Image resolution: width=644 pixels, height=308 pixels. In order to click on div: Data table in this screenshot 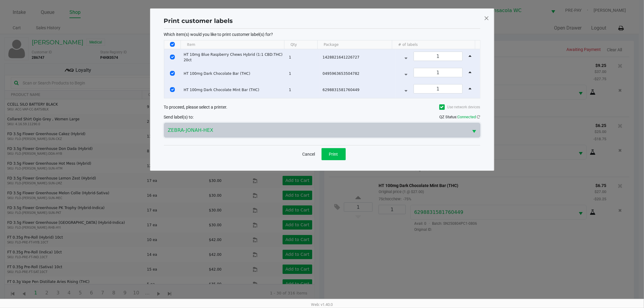, I will do `click(322, 69)`.